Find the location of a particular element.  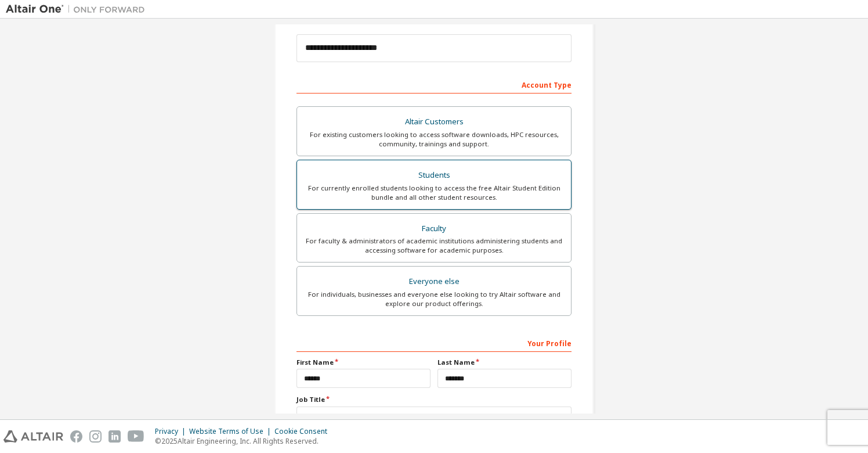

div: Account Type is located at coordinates (434, 84).